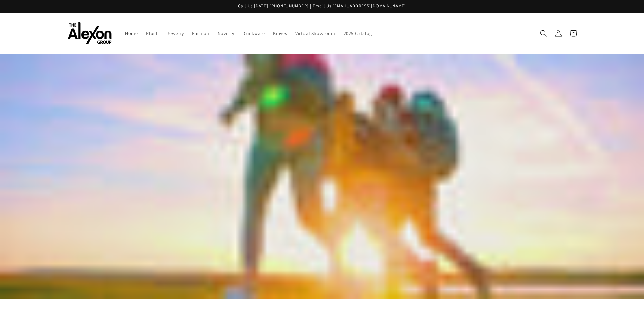 The width and height of the screenshot is (644, 317). Describe the element at coordinates (201, 33) in the screenshot. I see `span: Fashion` at that location.